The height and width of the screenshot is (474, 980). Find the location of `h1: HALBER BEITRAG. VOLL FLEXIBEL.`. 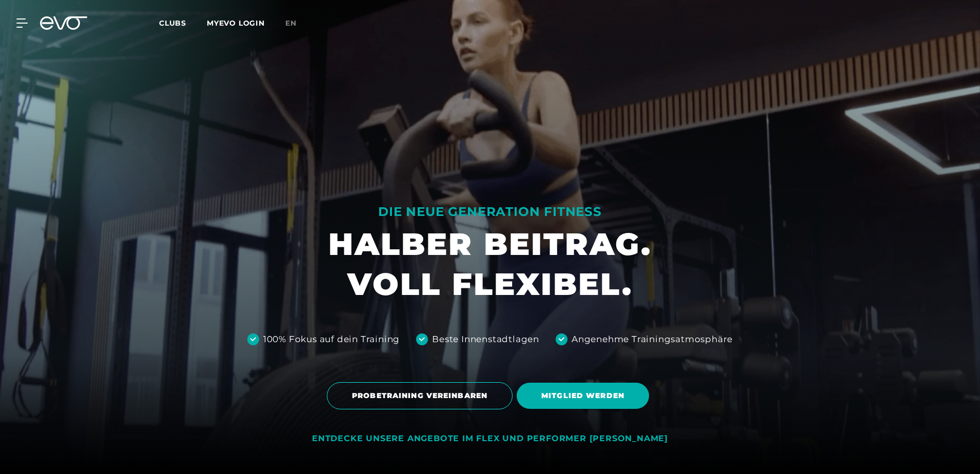

h1: HALBER BEITRAG. VOLL FLEXIBEL. is located at coordinates (490, 264).